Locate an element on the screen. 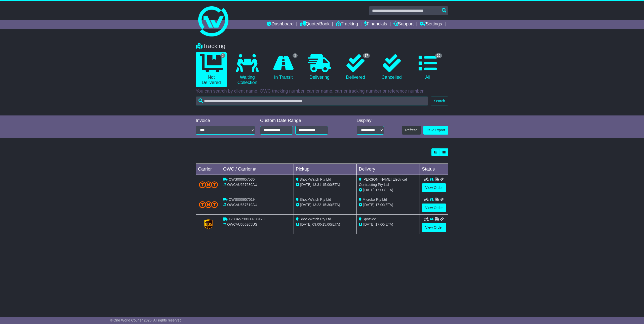 Image resolution: width=644 pixels, height=324 pixels. td: Status is located at coordinates (434, 169).